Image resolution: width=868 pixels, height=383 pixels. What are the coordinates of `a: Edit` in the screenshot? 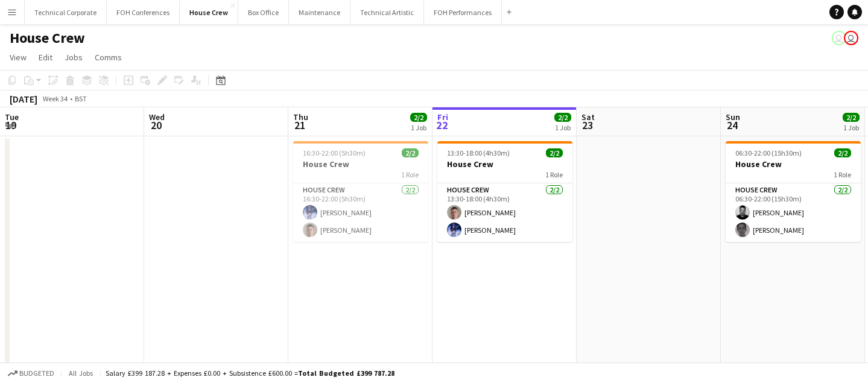 It's located at (45, 58).